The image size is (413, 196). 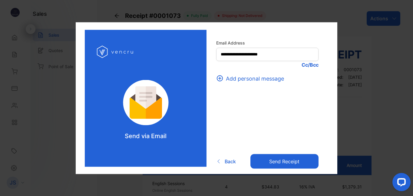 What do you see at coordinates (252, 78) in the screenshot?
I see `button: Add personal message` at bounding box center [252, 78].